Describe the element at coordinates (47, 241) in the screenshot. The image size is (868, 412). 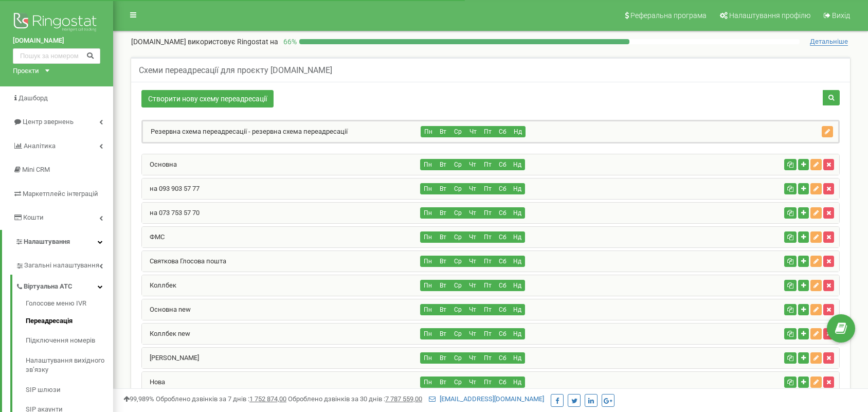
I see `span: Налаштування` at that location.